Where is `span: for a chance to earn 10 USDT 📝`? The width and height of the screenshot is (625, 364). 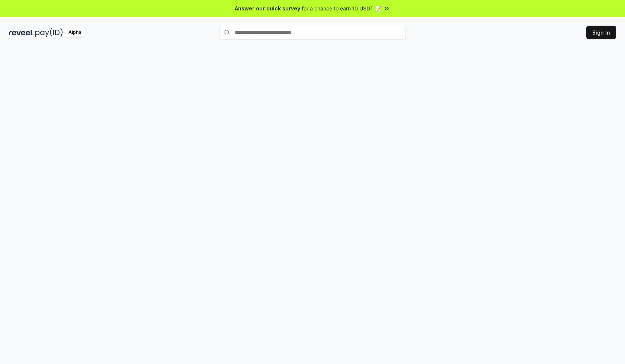
span: for a chance to earn 10 USDT 📝 is located at coordinates (342, 8).